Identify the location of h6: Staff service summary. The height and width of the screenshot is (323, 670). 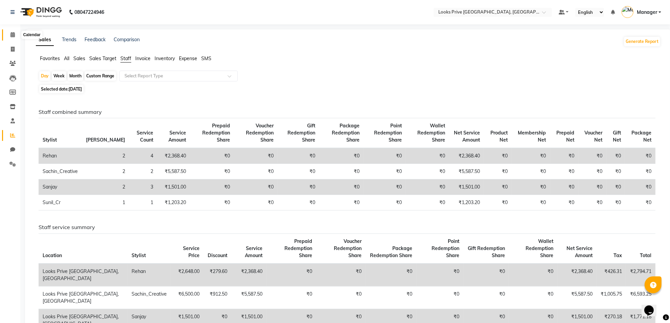
(347, 227).